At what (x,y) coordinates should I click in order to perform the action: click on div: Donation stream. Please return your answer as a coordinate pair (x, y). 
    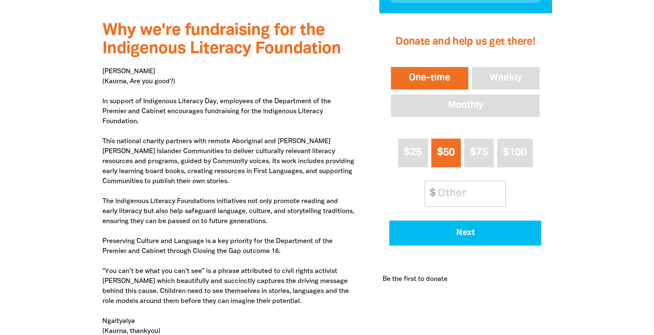
    Looking at the image, I should click on (465, 279).